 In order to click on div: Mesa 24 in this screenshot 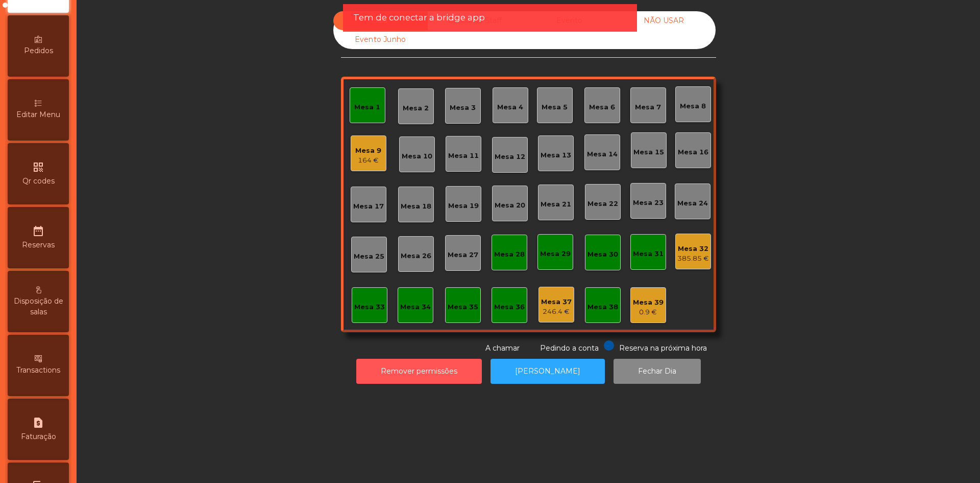, I will do `click(693, 204)`.